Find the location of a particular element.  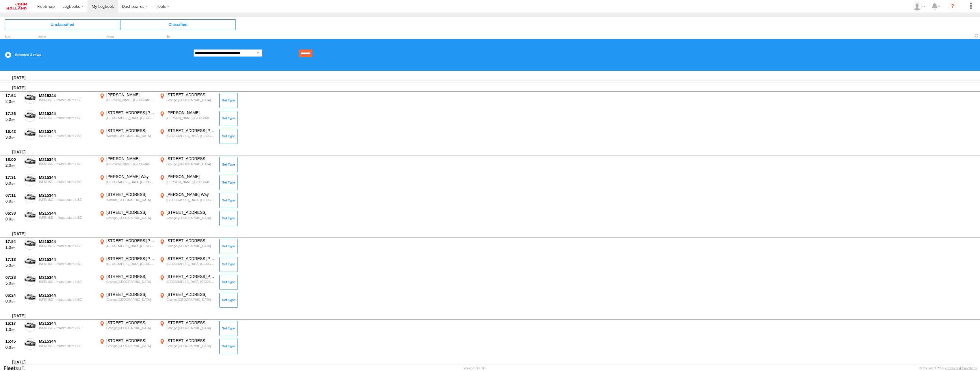

a: Return to Dashboard is located at coordinates (17, 6).